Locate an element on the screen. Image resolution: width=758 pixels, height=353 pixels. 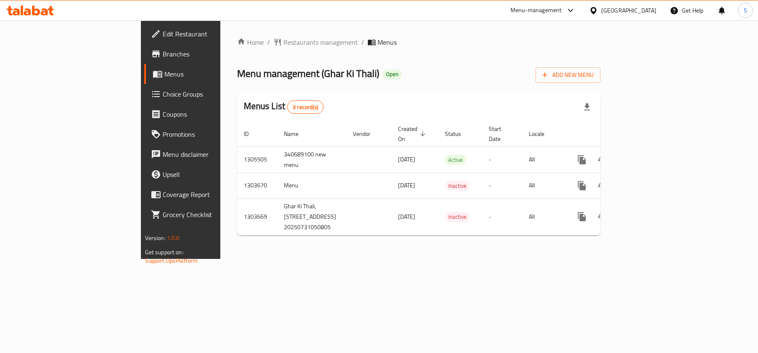
span: 1.0.0 is located at coordinates (173, 238).